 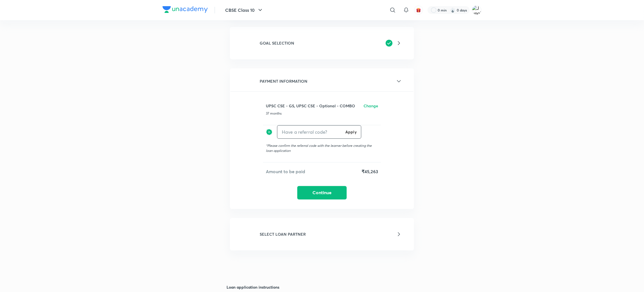 What do you see at coordinates (285, 172) in the screenshot?
I see `h5: Amount to be paid` at bounding box center [285, 172].